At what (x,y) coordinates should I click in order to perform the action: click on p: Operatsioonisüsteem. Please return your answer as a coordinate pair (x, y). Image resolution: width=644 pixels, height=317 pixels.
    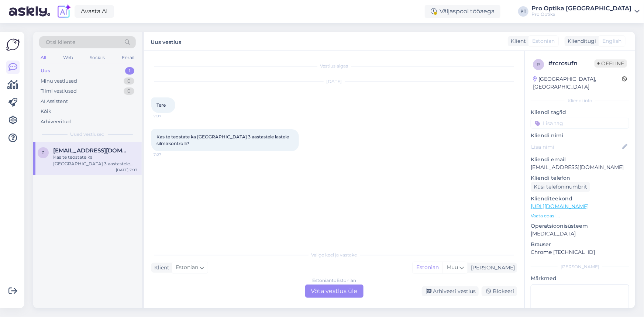
    Looking at the image, I should click on (580, 226).